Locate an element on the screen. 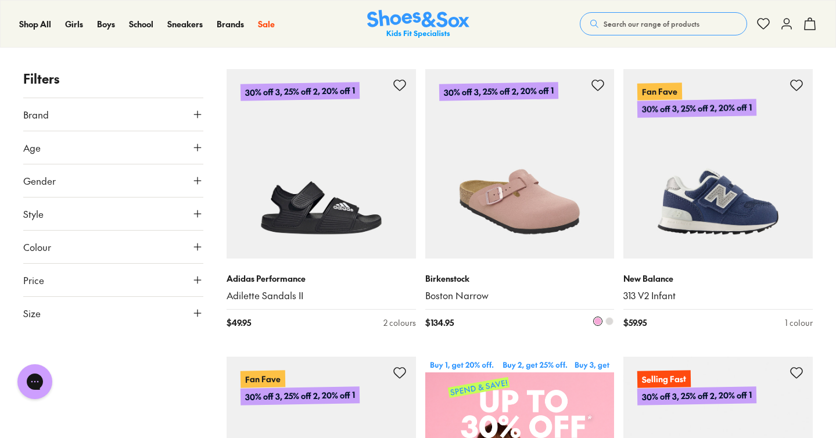  p: Birkenstock is located at coordinates (520, 278).